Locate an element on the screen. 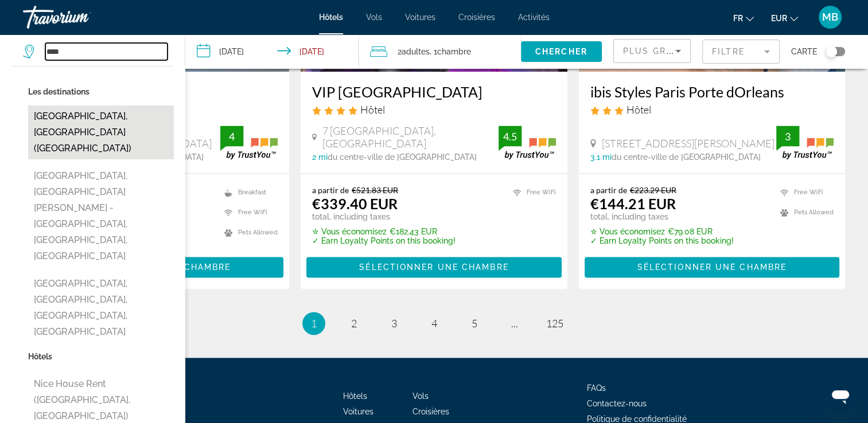 The height and width of the screenshot is (423, 868). span: 3.1 mi is located at coordinates (600, 157).